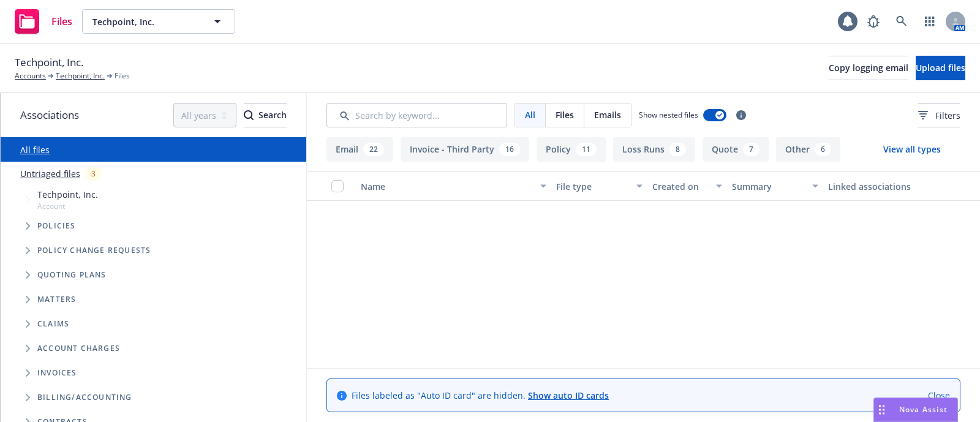  I want to click on span: Account charges, so click(78, 349).